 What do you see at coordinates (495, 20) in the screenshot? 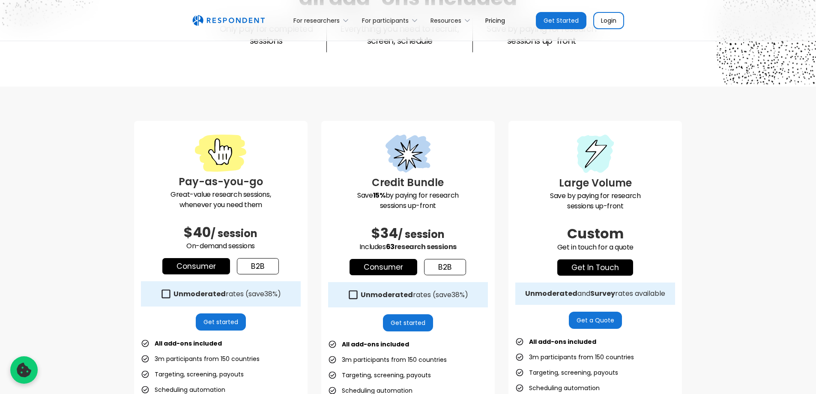
I see `a: Pricing` at bounding box center [495, 20].